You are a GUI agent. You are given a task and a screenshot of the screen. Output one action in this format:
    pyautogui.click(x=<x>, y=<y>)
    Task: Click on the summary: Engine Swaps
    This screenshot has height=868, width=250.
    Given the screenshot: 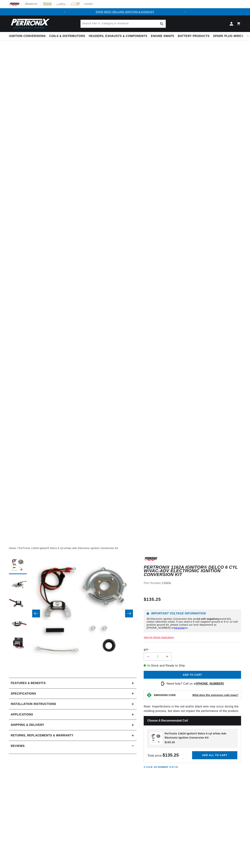 What is the action you would take?
    pyautogui.click(x=162, y=36)
    